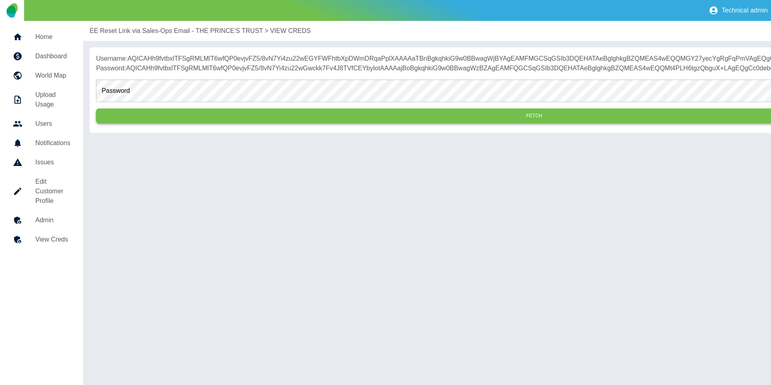 The height and width of the screenshot is (385, 771). What do you see at coordinates (53, 143) in the screenshot?
I see `h5: Notifications` at bounding box center [53, 143].